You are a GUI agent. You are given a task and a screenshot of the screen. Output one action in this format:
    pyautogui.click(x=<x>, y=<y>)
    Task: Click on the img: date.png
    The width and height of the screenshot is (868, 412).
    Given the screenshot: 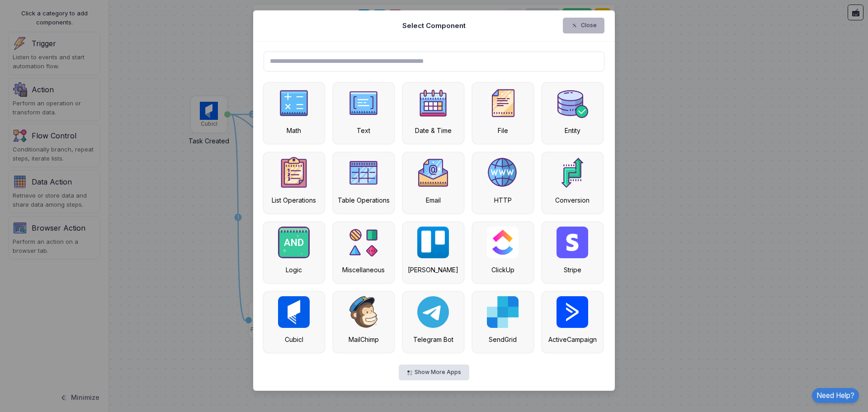 What is the action you would take?
    pyautogui.click(x=433, y=103)
    